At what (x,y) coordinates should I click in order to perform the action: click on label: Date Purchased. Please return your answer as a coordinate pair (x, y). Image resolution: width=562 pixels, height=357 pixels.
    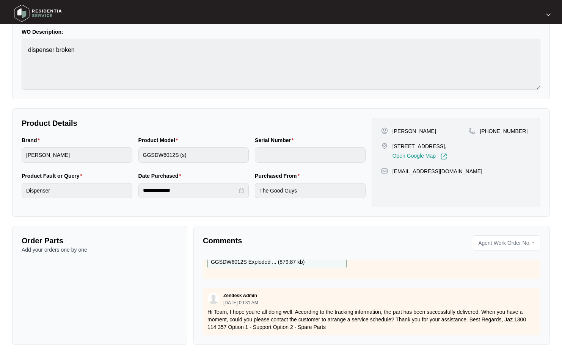
    Looking at the image, I should click on (161, 176).